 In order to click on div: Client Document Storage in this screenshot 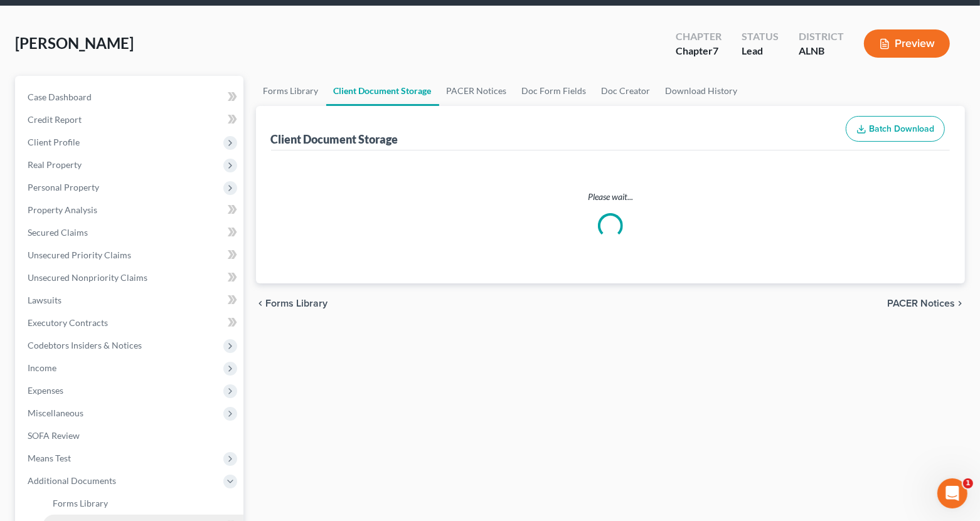, I will do `click(334, 140)`.